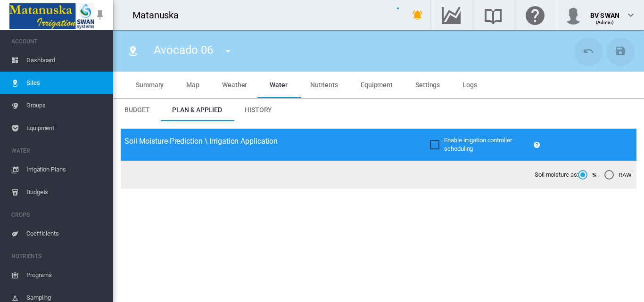  I want to click on span: Programs, so click(66, 276).